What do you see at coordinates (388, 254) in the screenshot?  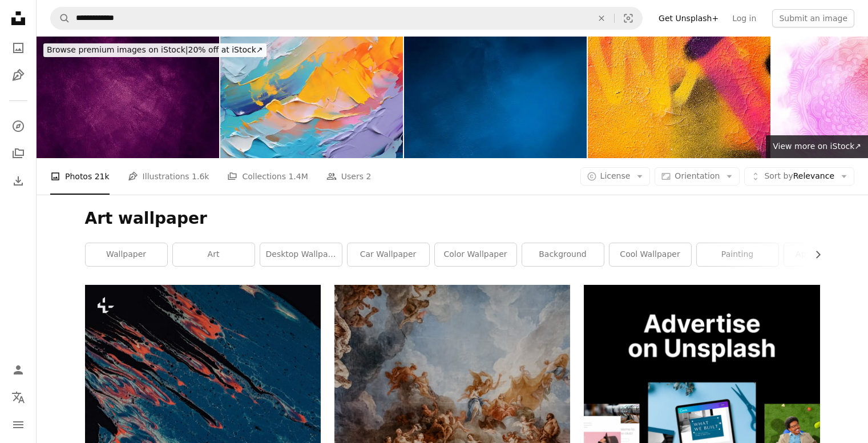 I see `a: car wallpaper` at bounding box center [388, 254].